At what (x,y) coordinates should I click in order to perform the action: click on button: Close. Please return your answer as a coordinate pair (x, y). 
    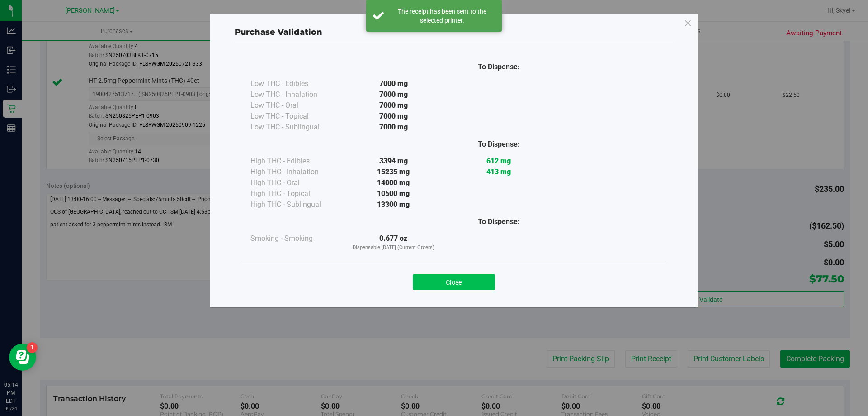
    Looking at the image, I should click on (454, 282).